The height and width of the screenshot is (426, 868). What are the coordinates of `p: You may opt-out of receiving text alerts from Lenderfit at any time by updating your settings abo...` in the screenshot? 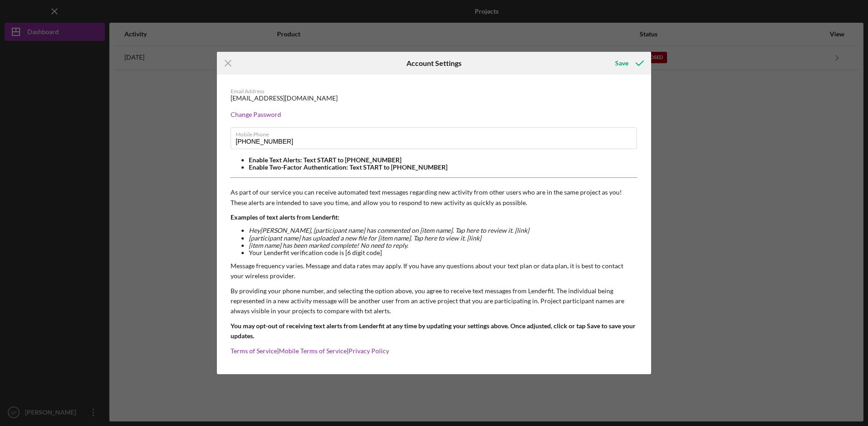 It's located at (434, 331).